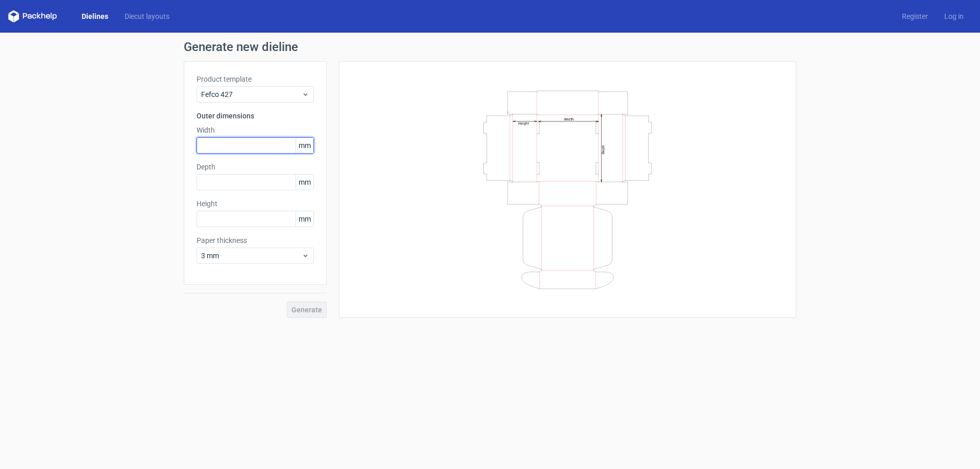 The height and width of the screenshot is (469, 980). What do you see at coordinates (603, 149) in the screenshot?
I see `text: Depth` at bounding box center [603, 149].